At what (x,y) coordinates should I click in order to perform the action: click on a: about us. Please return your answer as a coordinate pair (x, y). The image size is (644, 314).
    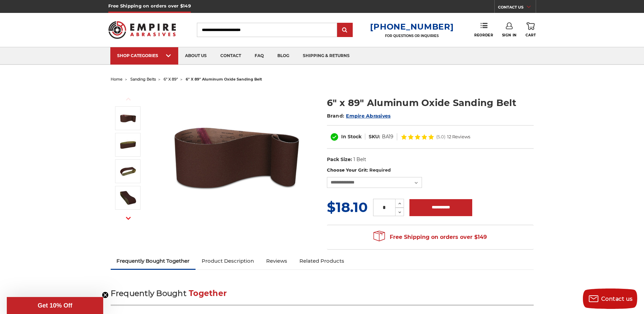
    Looking at the image, I should click on (196, 56).